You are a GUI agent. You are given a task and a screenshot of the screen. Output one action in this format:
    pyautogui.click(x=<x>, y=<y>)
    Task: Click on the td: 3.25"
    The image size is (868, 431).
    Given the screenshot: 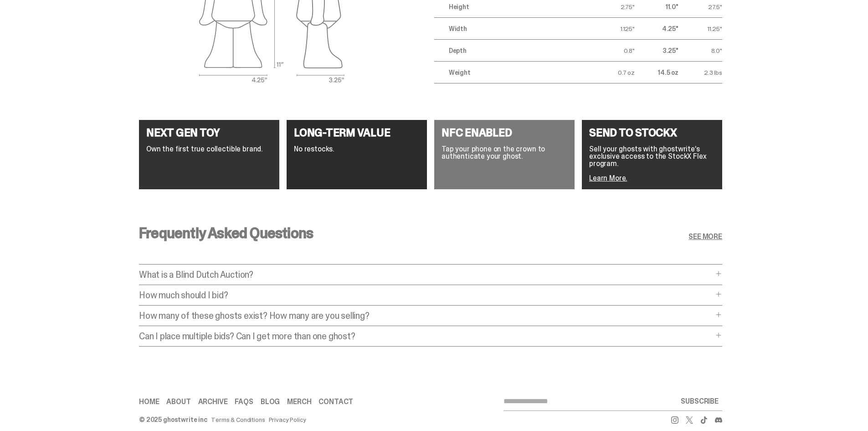 What is the action you would take?
    pyautogui.click(x=657, y=50)
    